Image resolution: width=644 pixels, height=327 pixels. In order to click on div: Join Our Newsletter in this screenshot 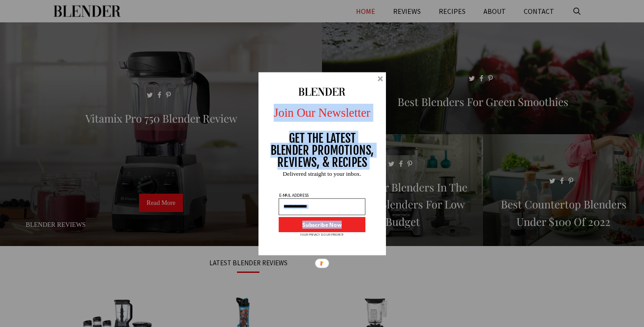, I will do `click(322, 112)`.